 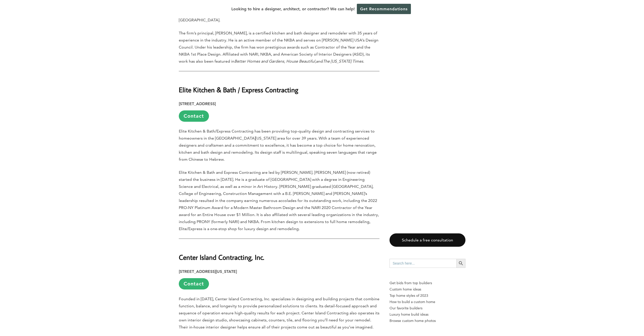 I want to click on p: Elite Kitchen & Bath/Express Contracting has been providing top-quality design and contracting se..., so click(x=279, y=145).